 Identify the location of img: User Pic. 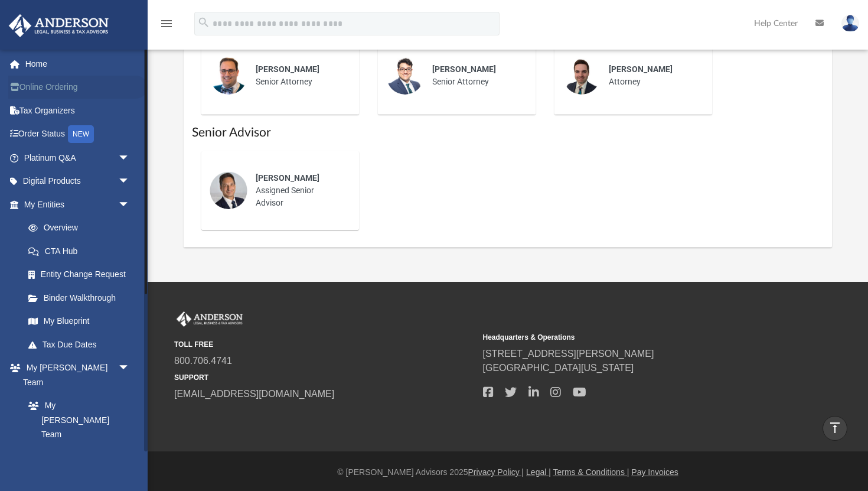
(851, 23).